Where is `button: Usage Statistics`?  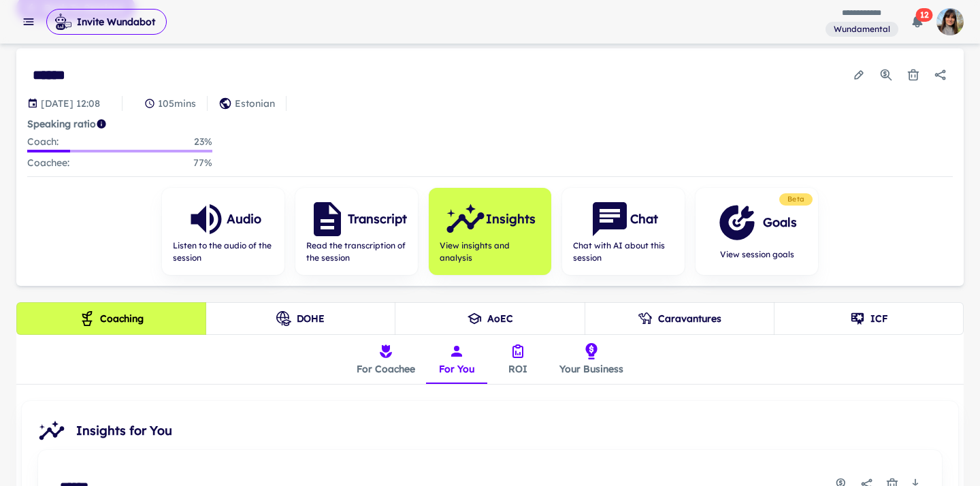
button: Usage Statistics is located at coordinates (886, 75).